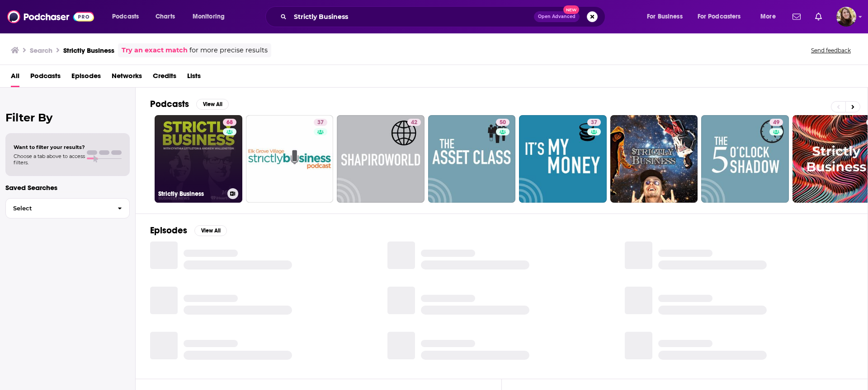  What do you see at coordinates (58, 208) in the screenshot?
I see `span: Select` at bounding box center [58, 208].